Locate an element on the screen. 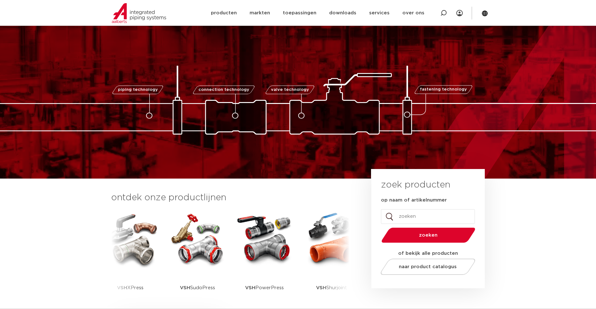  span: piping technology is located at coordinates (138, 90).